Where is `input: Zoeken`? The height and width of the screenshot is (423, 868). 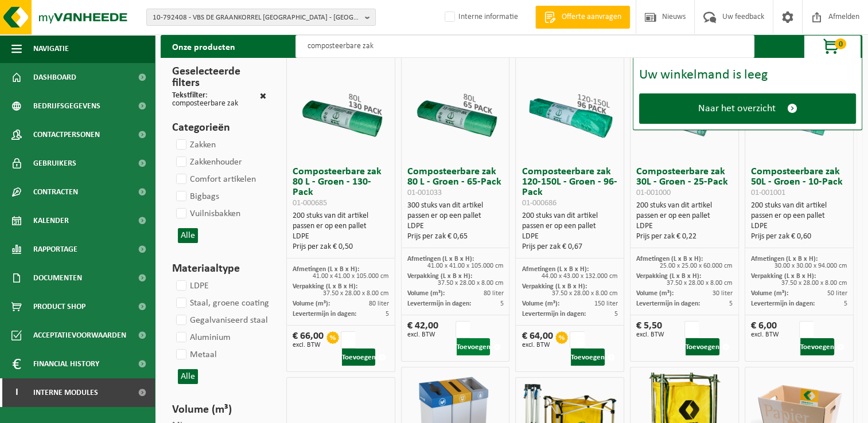 input: Zoeken is located at coordinates (525, 47).